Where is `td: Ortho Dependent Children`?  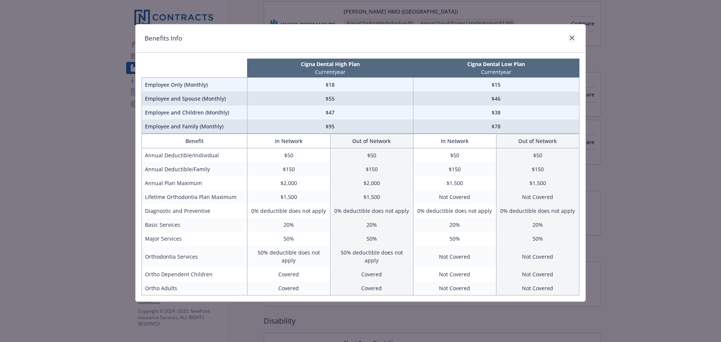 td: Ortho Dependent Children is located at coordinates (194, 274).